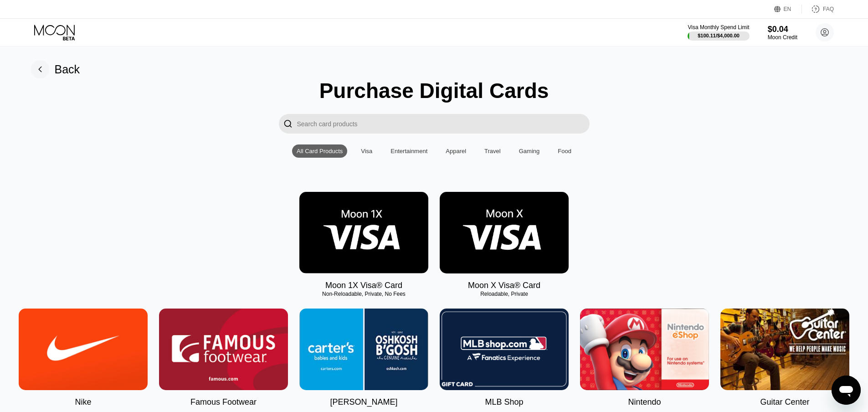 This screenshot has width=868, height=412. I want to click on div: Reloadable, Private, so click(504, 294).